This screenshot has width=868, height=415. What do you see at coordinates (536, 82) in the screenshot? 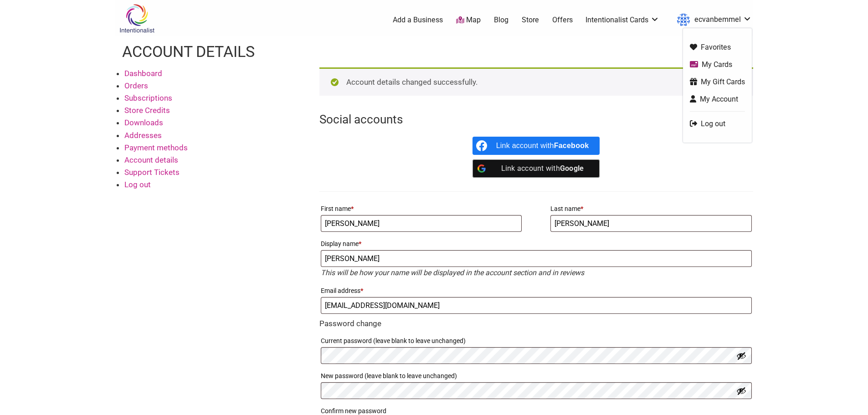
I see `div: Account details changed successfully.` at bounding box center [536, 82].